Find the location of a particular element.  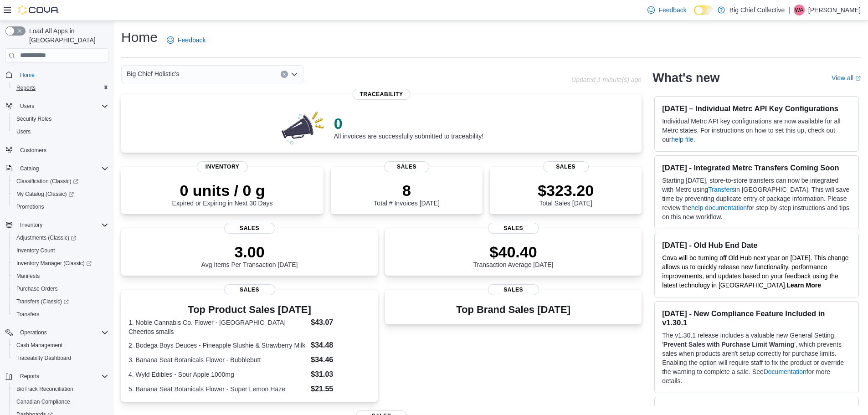

div: Wilson Allen is located at coordinates (799, 10).